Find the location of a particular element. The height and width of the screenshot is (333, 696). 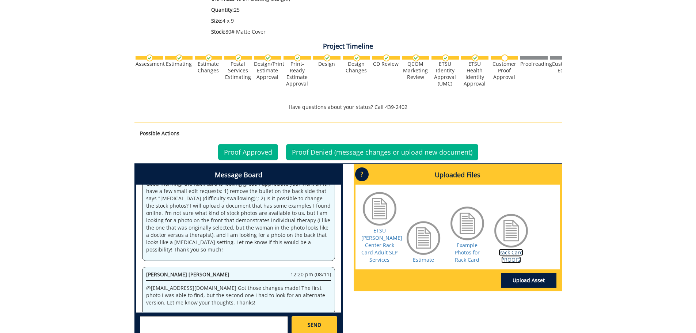

div: Assessment is located at coordinates (149, 64).